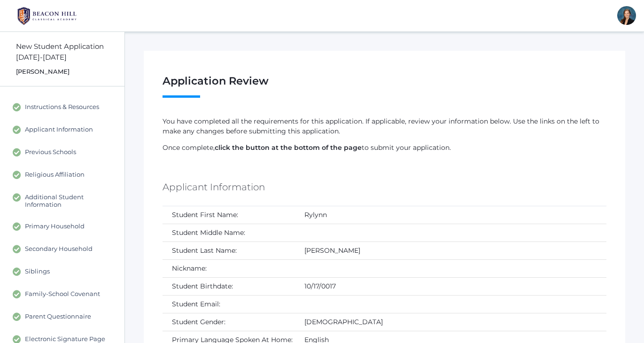 Image resolution: width=644 pixels, height=343 pixels. What do you see at coordinates (47, 16) in the screenshot?
I see `img: 1_BHCALogos-05.png` at bounding box center [47, 16].